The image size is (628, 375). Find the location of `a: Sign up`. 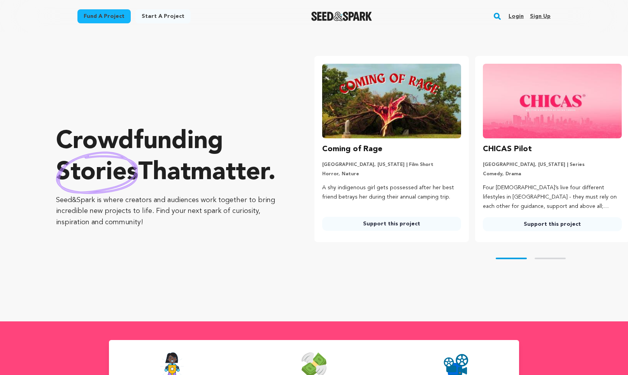

a: Sign up is located at coordinates (540, 16).